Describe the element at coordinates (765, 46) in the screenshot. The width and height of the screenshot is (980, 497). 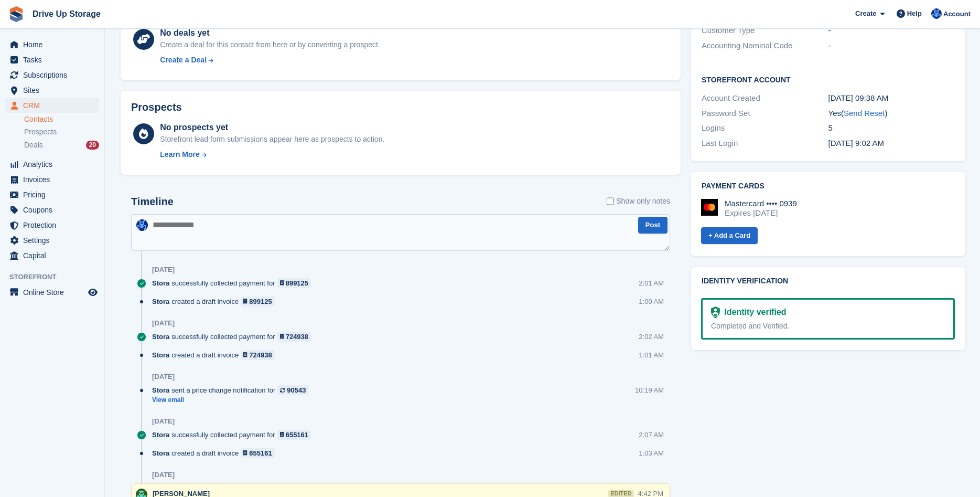
I see `div: Accounting Nominal Code` at that location.